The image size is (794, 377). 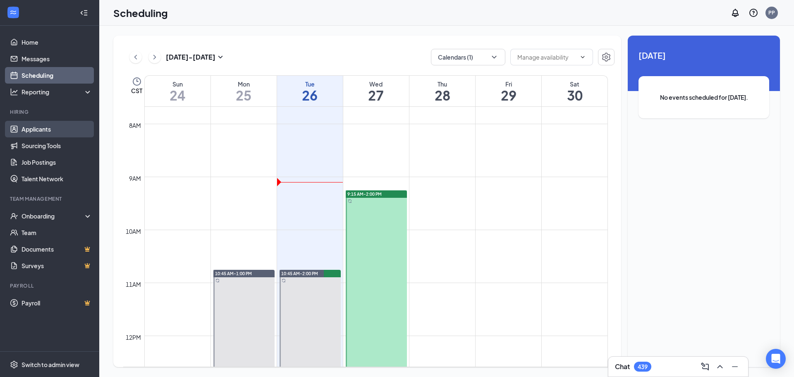 I want to click on a: Job Postings, so click(x=57, y=162).